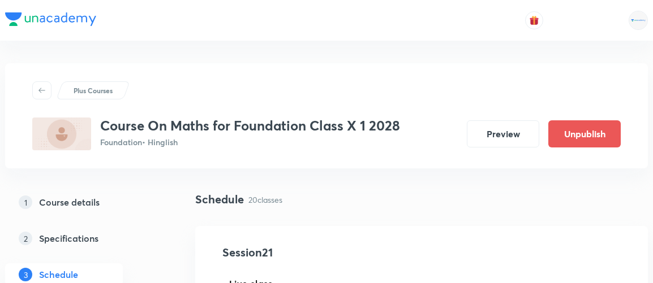 The height and width of the screenshot is (283, 653). Describe the element at coordinates (325, 253) in the screenshot. I see `h4: Session 21` at that location.